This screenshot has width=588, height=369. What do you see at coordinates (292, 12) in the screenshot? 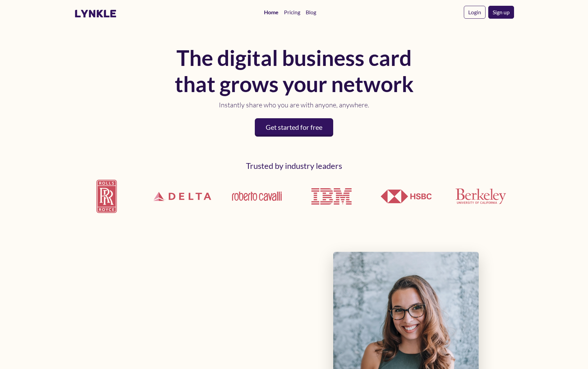
I see `a: Pricing` at bounding box center [292, 12].